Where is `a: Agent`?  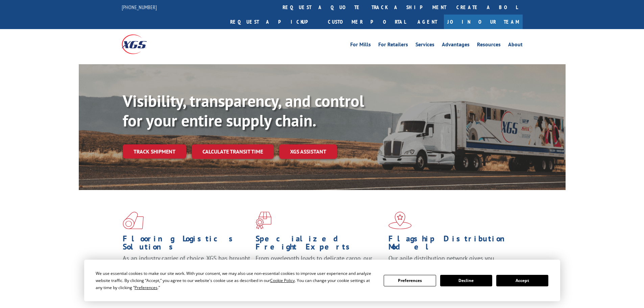
a: Agent is located at coordinates (427, 22).